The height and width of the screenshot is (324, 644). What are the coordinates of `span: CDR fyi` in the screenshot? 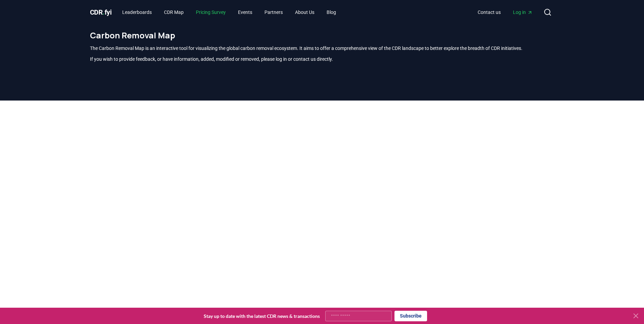 It's located at (101, 12).